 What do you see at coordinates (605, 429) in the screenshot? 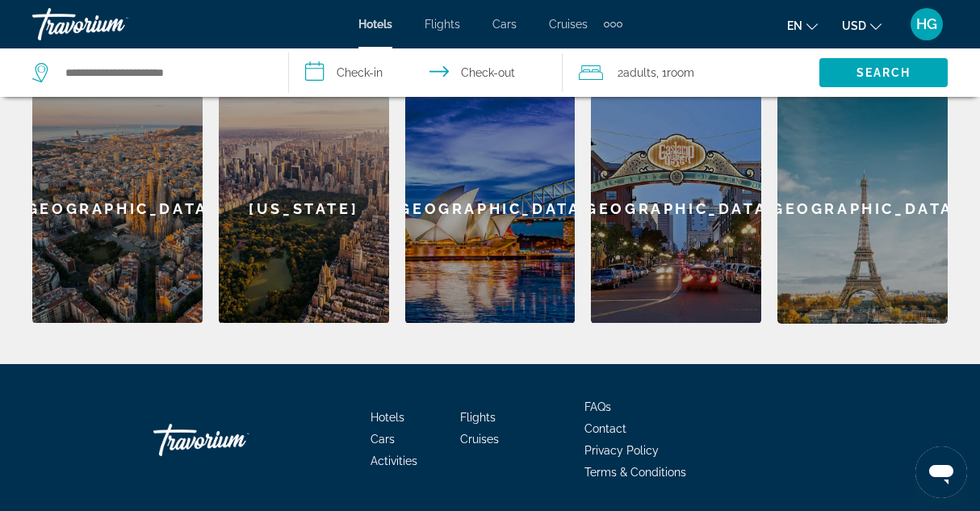
I see `a: Contact` at bounding box center [605, 429].